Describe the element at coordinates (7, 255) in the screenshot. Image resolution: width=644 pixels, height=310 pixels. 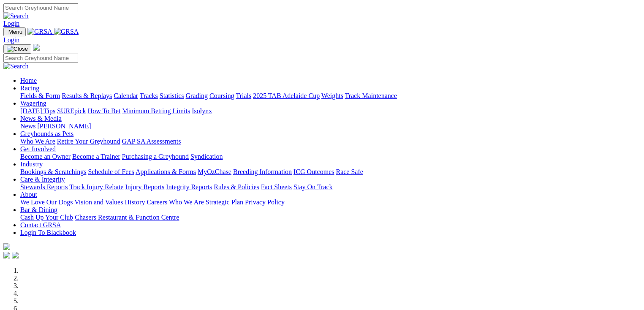
I see `img: facebook.svg` at that location.